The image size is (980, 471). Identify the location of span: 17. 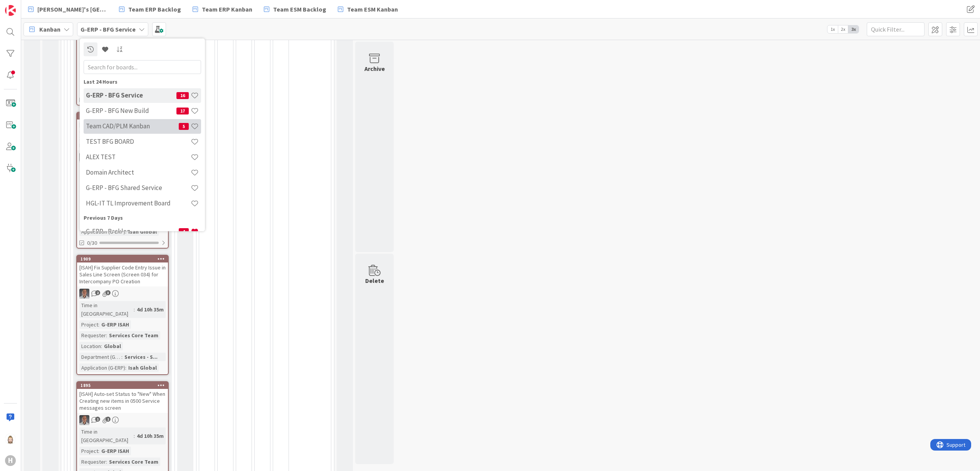
(182, 110).